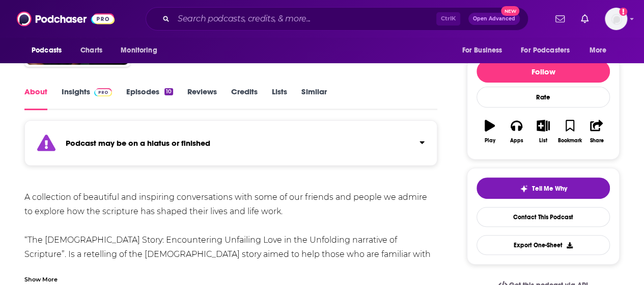  I want to click on input: Search podcasts, credits, & more..., so click(305, 19).